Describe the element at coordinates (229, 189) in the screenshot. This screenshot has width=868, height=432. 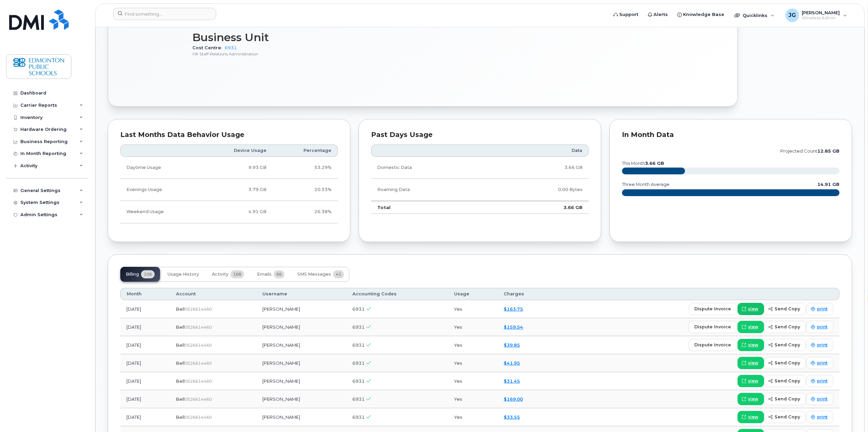
I see `tr: Weekdays from 6:00pm to 8:00am` at that location.